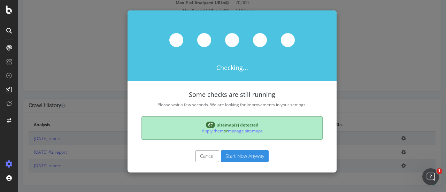 This screenshot has height=192, width=446. Describe the element at coordinates (214, 95) in the screenshot. I see `h4: Some checks are still running` at that location.